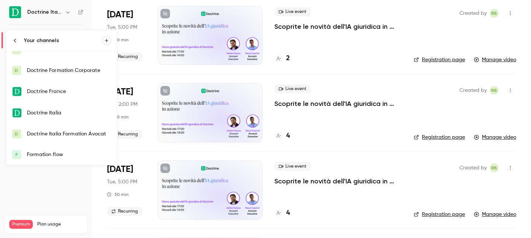 This screenshot has width=531, height=238. I want to click on img: Doctrine France, so click(17, 91).